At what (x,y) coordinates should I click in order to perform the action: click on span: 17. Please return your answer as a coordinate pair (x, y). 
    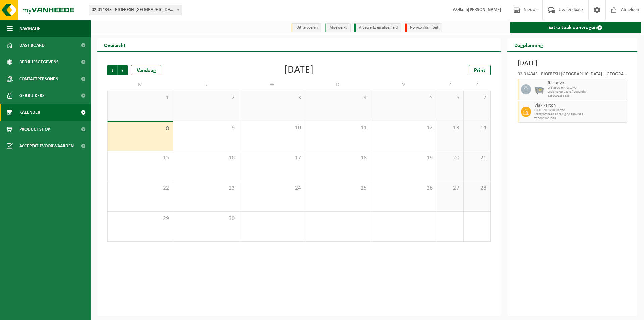
    Looking at the image, I should click on (272, 158).